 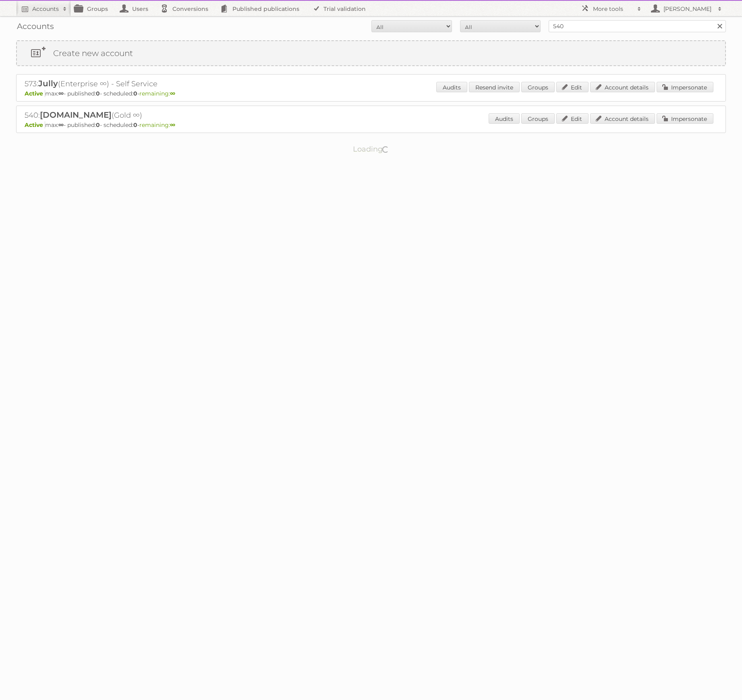 What do you see at coordinates (371, 149) in the screenshot?
I see `p: Loading` at bounding box center [371, 149].